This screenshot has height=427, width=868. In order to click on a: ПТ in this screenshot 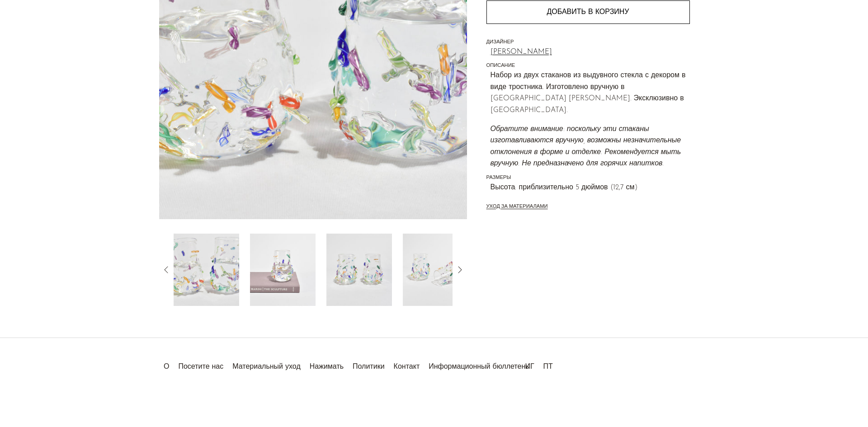, I will do `click(548, 367)`.